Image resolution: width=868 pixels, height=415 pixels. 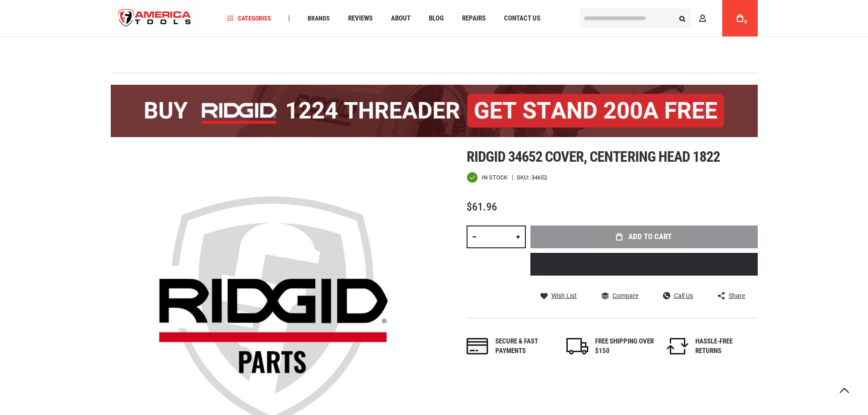 I want to click on a: Reviews, so click(x=361, y=18).